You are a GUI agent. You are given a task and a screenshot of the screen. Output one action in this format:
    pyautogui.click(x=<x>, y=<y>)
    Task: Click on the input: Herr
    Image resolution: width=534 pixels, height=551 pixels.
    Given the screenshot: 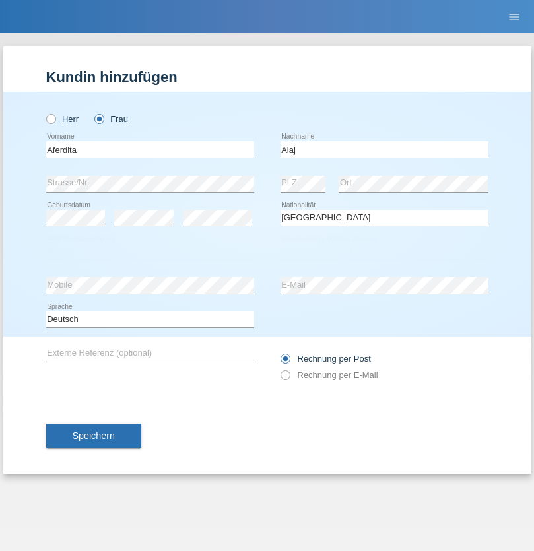 What is the action you would take?
    pyautogui.click(x=50, y=118)
    